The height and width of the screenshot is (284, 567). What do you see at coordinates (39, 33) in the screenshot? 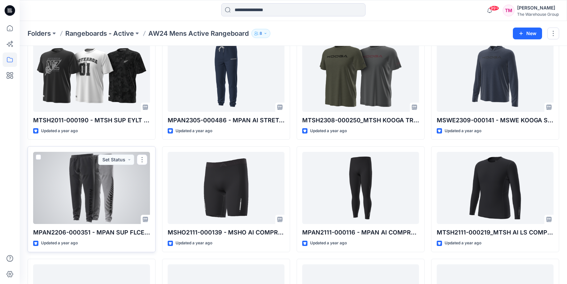
I see `a: Folders` at bounding box center [39, 33].